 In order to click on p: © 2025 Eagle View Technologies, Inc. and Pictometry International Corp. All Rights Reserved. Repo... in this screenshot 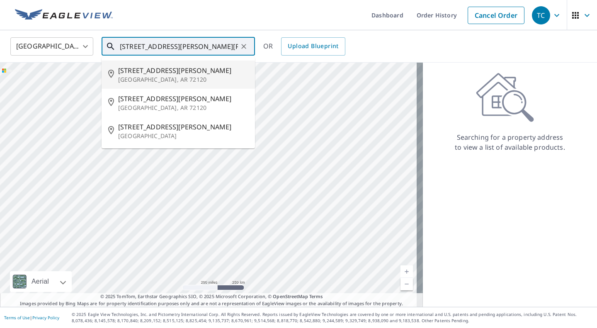, I will do `click(332, 318)`.